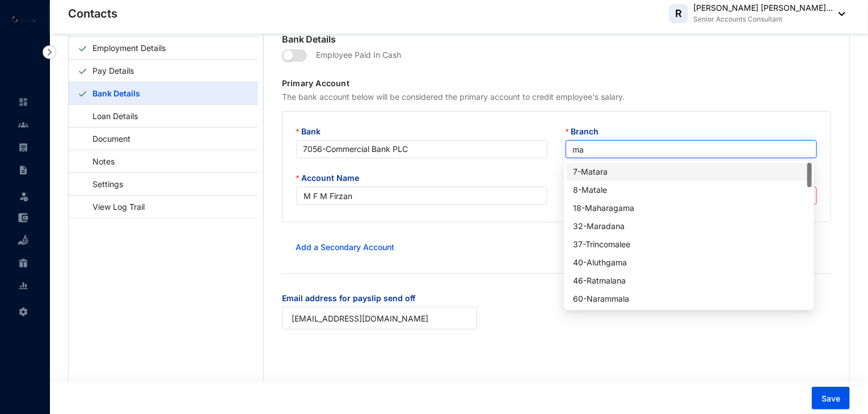 The width and height of the screenshot is (868, 414). I want to click on label: Account Name, so click(332, 178).